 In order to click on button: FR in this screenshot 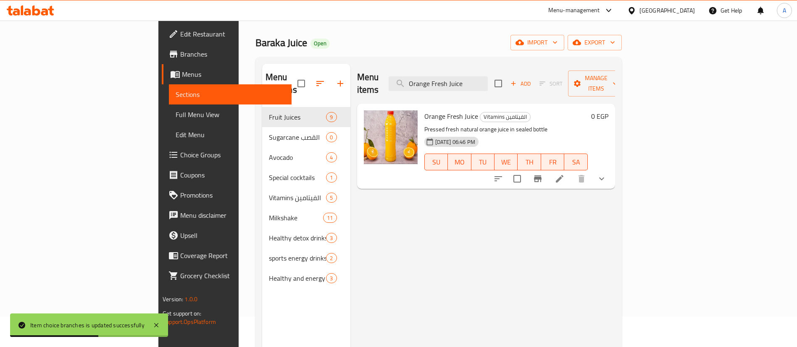, I will do `click(552, 162)`.